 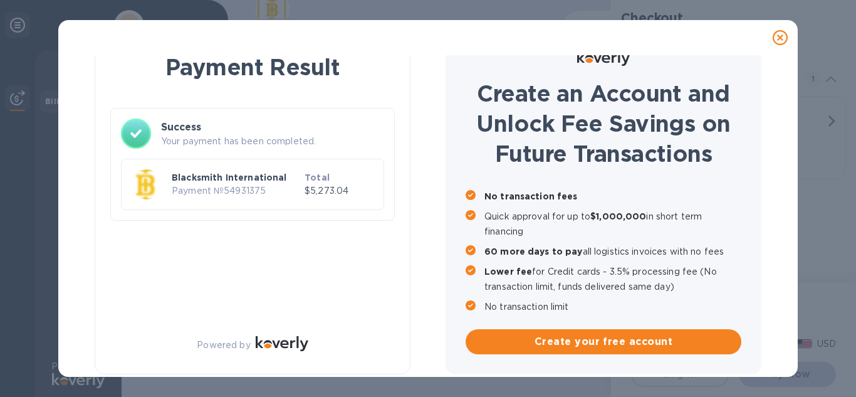 What do you see at coordinates (339, 191) in the screenshot?
I see `p: $5,273.04` at bounding box center [339, 191].